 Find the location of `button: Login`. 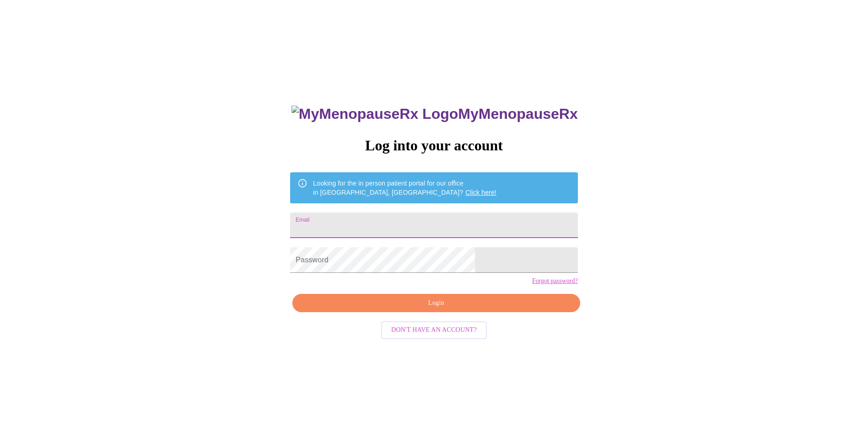

button: Login is located at coordinates (436, 303).